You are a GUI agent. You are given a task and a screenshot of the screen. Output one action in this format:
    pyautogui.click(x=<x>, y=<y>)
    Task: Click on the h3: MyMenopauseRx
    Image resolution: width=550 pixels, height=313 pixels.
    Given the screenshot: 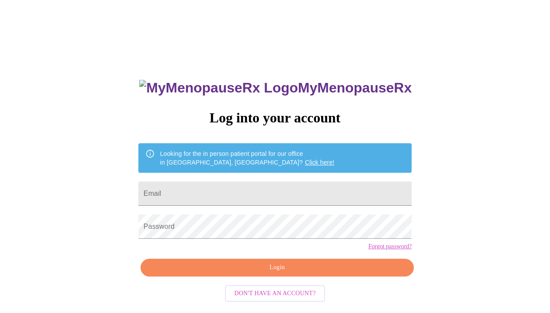 What is the action you would take?
    pyautogui.click(x=275, y=88)
    